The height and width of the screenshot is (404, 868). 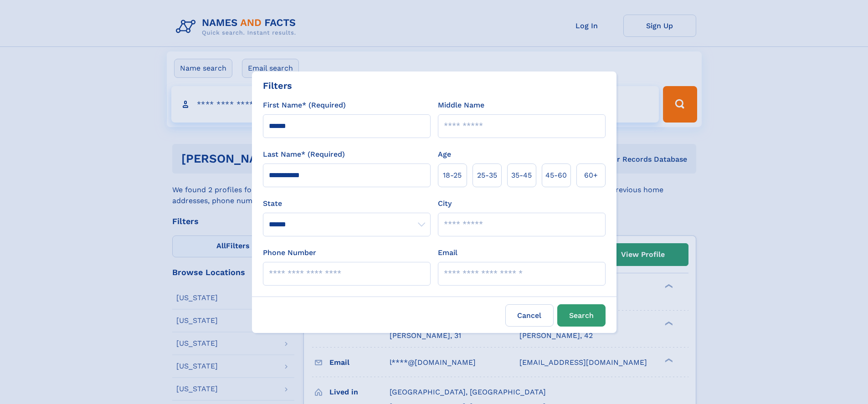 What do you see at coordinates (304, 105) in the screenshot?
I see `label: First Name* (Required)` at bounding box center [304, 105].